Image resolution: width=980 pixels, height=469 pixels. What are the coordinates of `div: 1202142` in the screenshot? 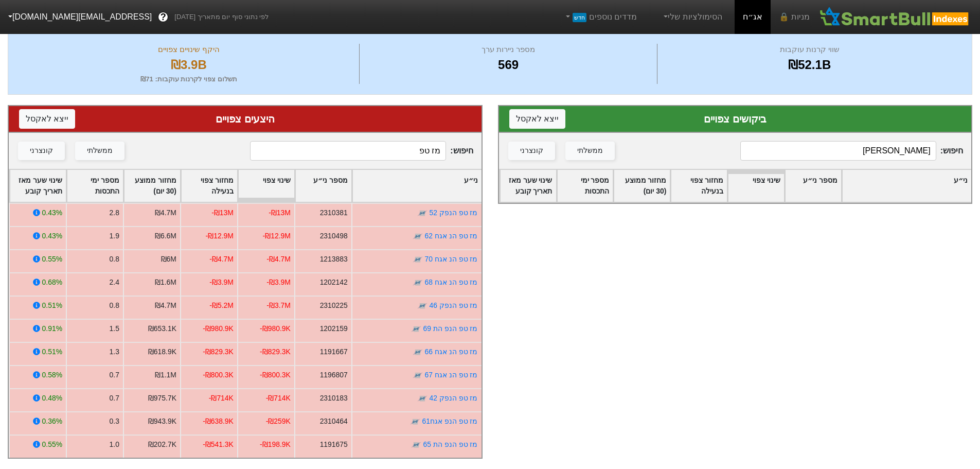 It's located at (334, 282).